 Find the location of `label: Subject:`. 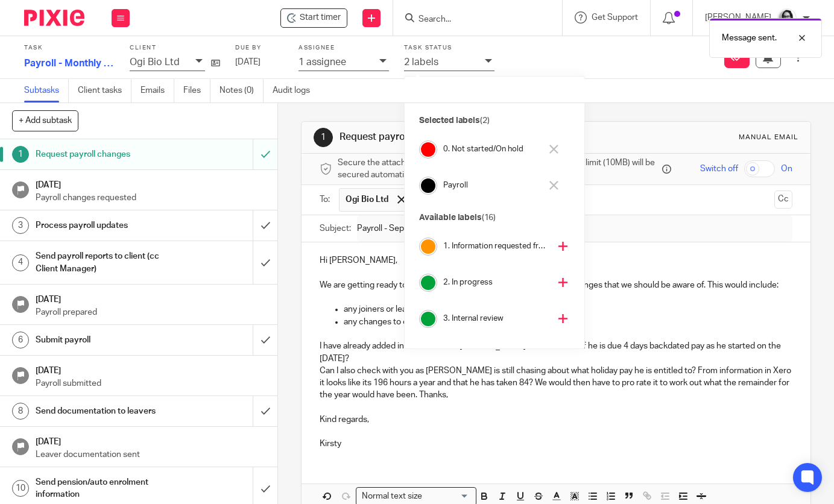

label: Subject: is located at coordinates (335, 228).